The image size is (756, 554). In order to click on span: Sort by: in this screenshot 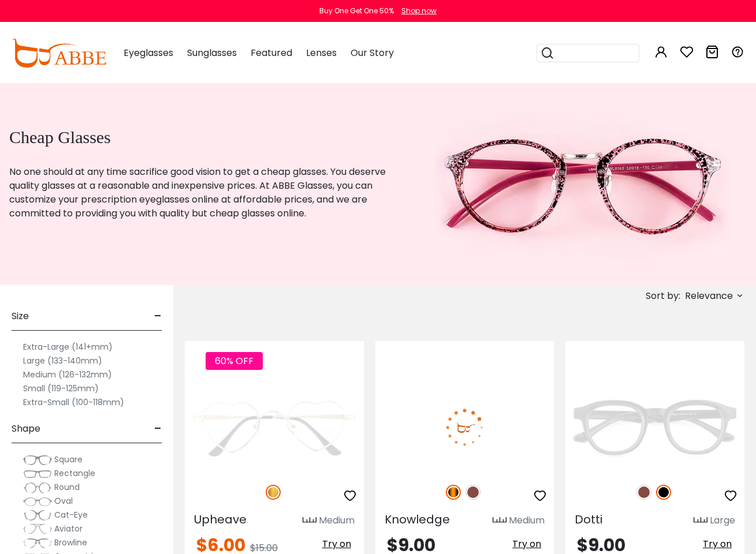, I will do `click(662, 295)`.